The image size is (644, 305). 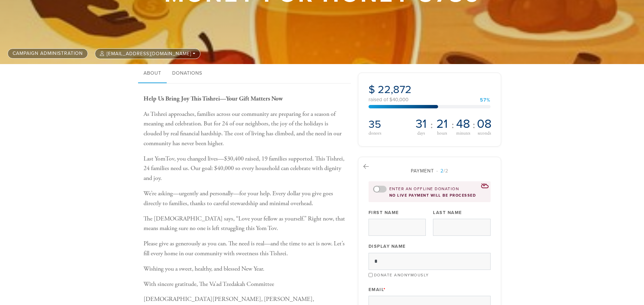 I want to click on p: Wishing you a sweet, healthy, and blessed New Year., so click(x=246, y=269).